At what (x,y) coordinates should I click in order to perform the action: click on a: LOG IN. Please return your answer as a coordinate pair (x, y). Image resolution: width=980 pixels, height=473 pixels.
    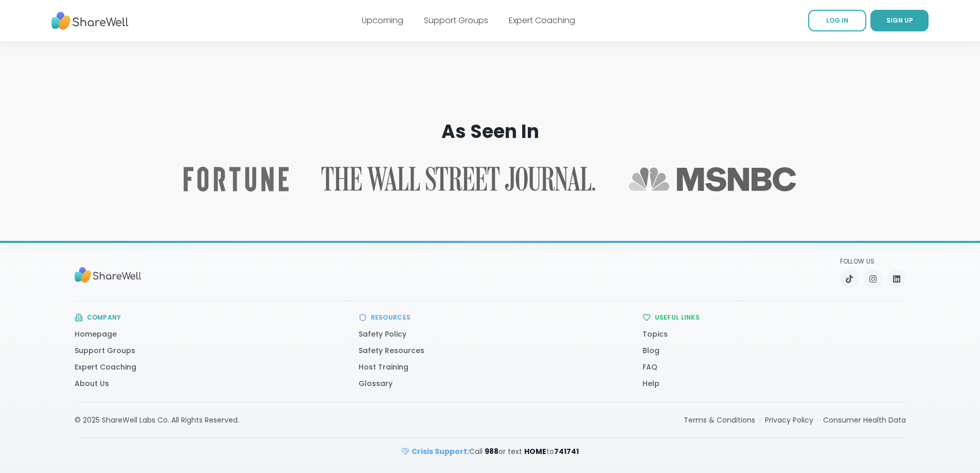
    Looking at the image, I should click on (837, 20).